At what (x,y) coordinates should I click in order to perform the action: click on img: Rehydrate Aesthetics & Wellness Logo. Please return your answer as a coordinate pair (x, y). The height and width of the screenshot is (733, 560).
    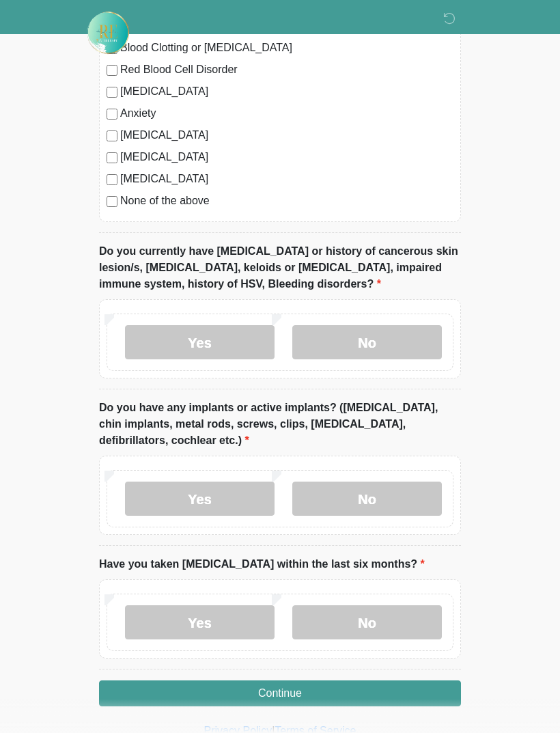
    Looking at the image, I should click on (108, 33).